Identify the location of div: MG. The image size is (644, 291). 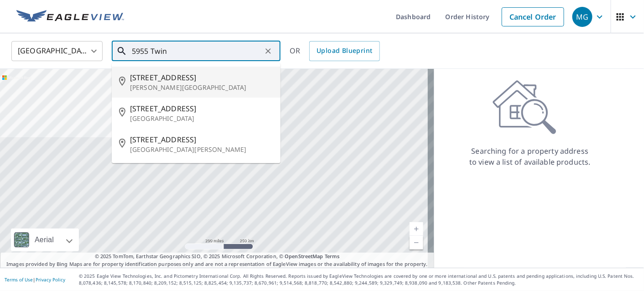
(582, 17).